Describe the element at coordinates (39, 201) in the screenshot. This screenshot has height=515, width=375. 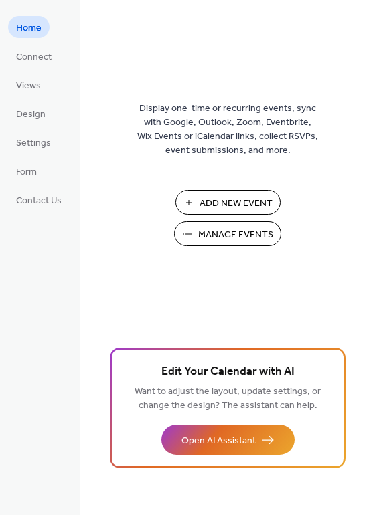
I see `span: Contact Us` at that location.